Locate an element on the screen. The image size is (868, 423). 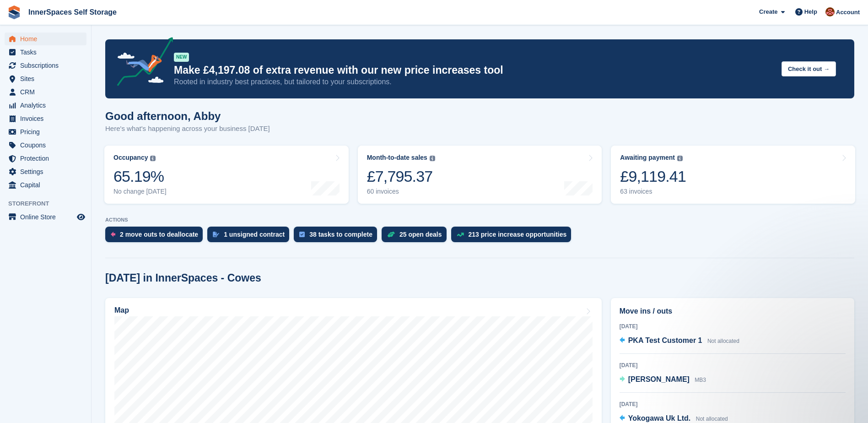
img: contract_signature_icon-13c848040528278c33f63329250d36e43548de30e8caae1d1a13099fd9432cc5.svg is located at coordinates (216, 234).